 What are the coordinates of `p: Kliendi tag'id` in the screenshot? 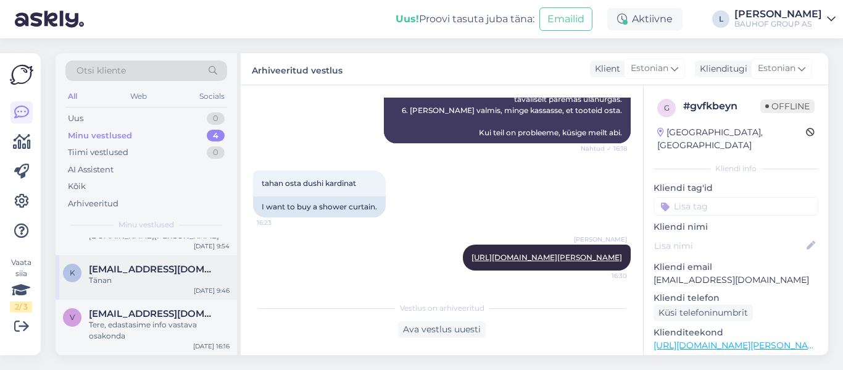 It's located at (736, 188).